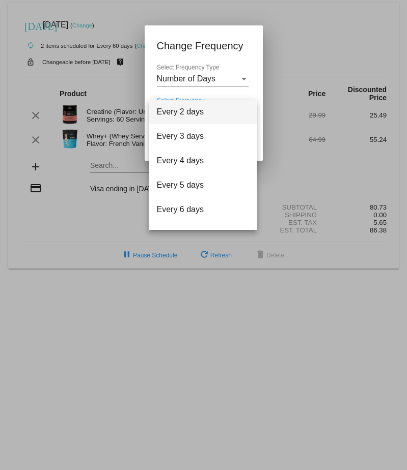 The width and height of the screenshot is (407, 470). What do you see at coordinates (203, 185) in the screenshot?
I see `span: Every 5 days` at bounding box center [203, 185].